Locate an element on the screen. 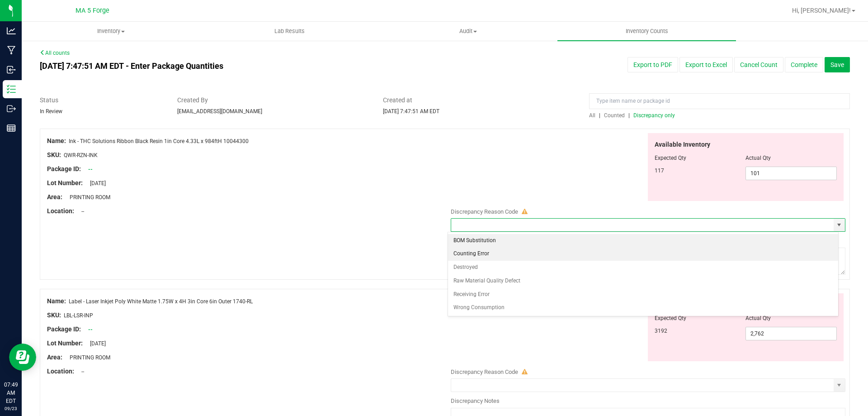 The height and width of the screenshot is (416, 868). button: Save is located at coordinates (837, 65).